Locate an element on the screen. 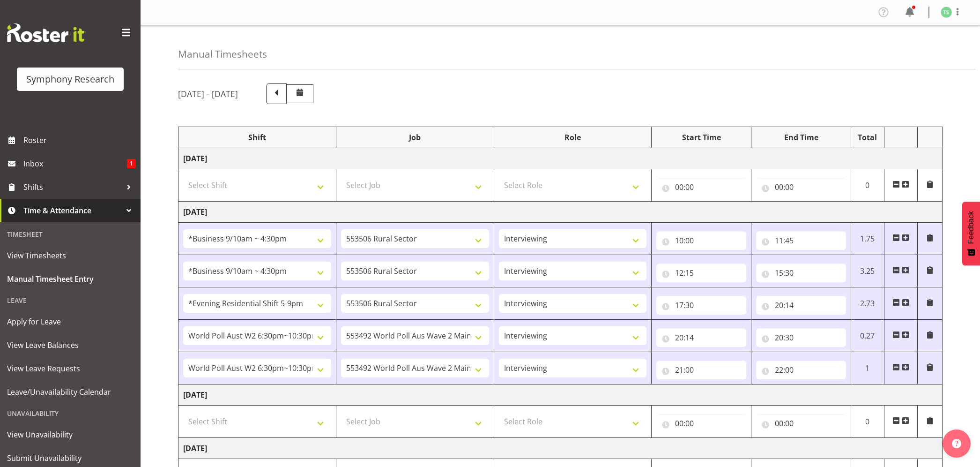  span: Manual Timesheet Entry is located at coordinates (71, 279).